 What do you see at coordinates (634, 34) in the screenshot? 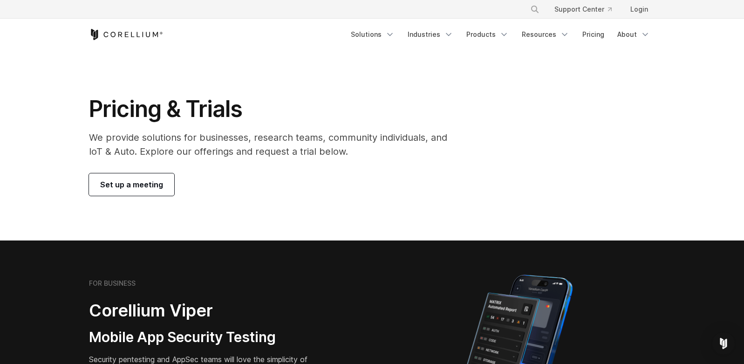
I see `a: About` at bounding box center [634, 34].